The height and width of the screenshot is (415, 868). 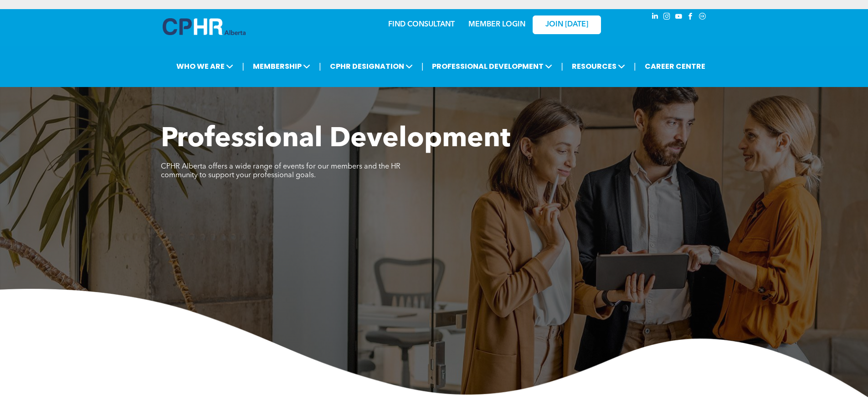 I want to click on span: PROFESSIONAL DEVELOPMENT, so click(x=492, y=66).